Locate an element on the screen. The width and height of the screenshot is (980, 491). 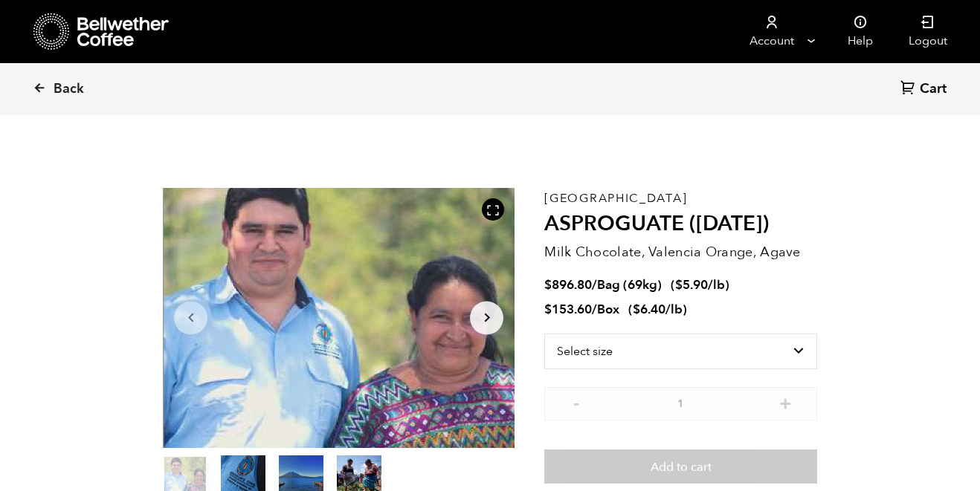
p: Milk Chocolate, Valencia Orange, Agave is located at coordinates (681, 252).